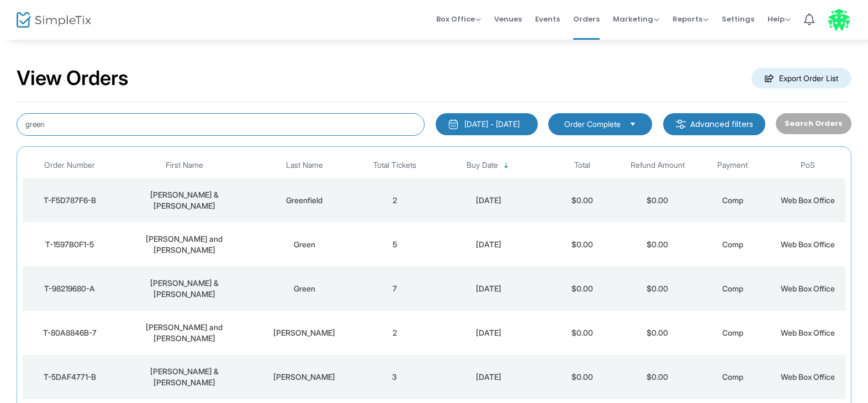 The width and height of the screenshot is (868, 403). What do you see at coordinates (184, 289) in the screenshot?
I see `div: Jason & Jennifer` at bounding box center [184, 289].